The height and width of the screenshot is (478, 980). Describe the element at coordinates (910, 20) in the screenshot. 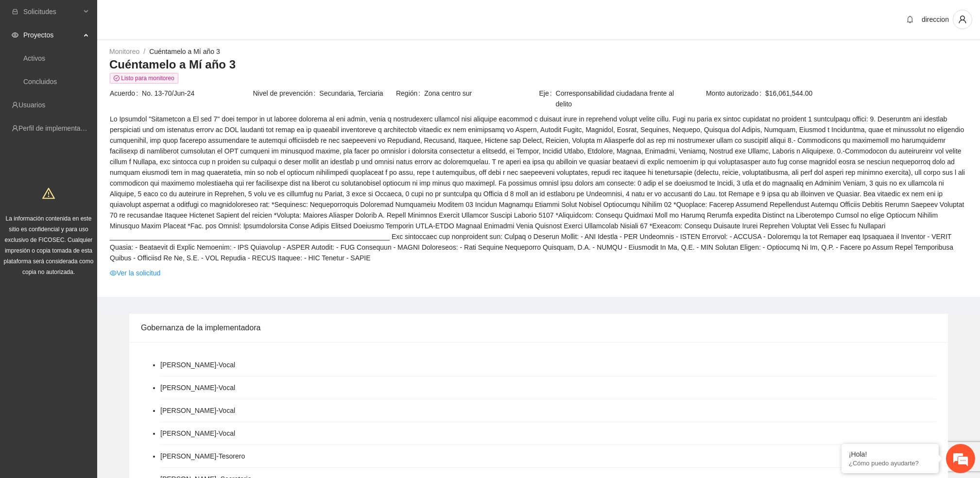

I see `button: bell` at that location.